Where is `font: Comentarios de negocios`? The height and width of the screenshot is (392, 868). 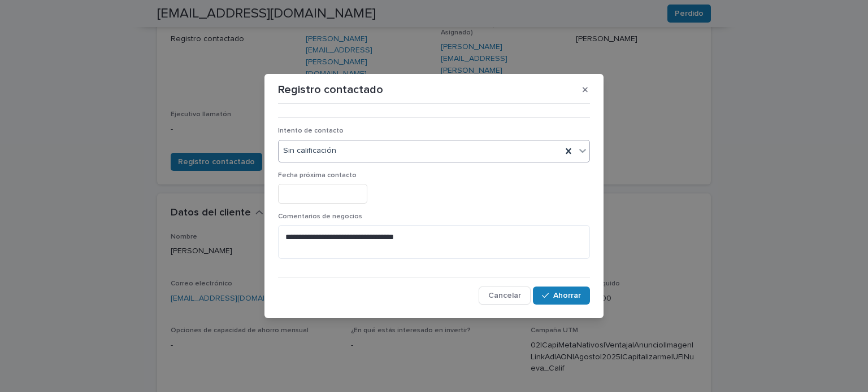
font: Comentarios de negocios is located at coordinates (320, 217).